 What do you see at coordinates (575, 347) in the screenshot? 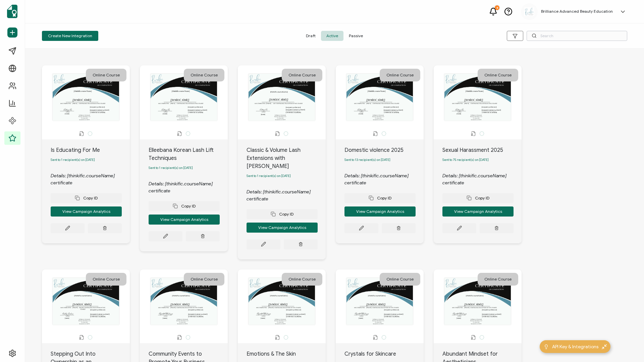
I see `span: API Key & Integrations` at bounding box center [575, 347].